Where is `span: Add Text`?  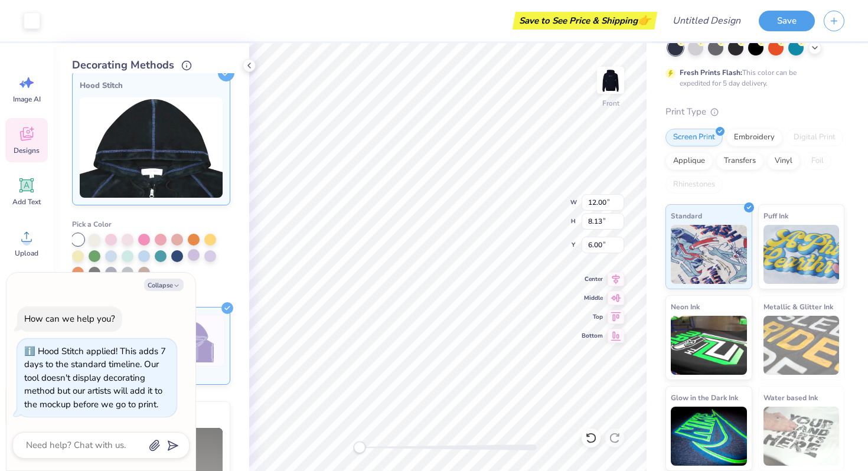 span: Add Text is located at coordinates (26, 202).